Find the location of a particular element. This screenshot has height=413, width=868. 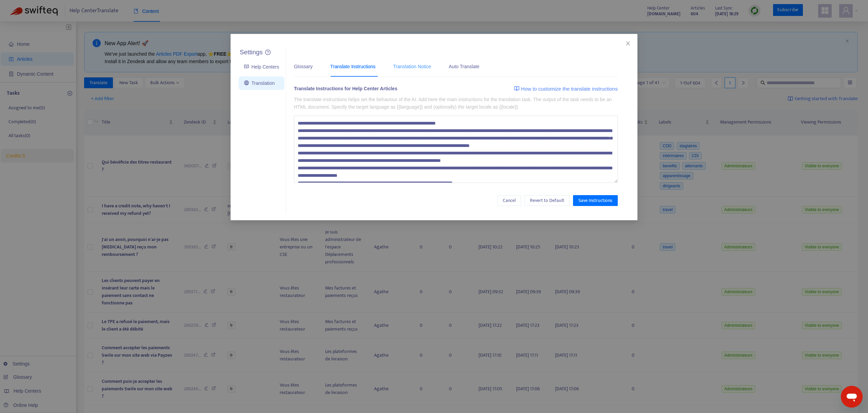

div: Glossary is located at coordinates (303, 66).